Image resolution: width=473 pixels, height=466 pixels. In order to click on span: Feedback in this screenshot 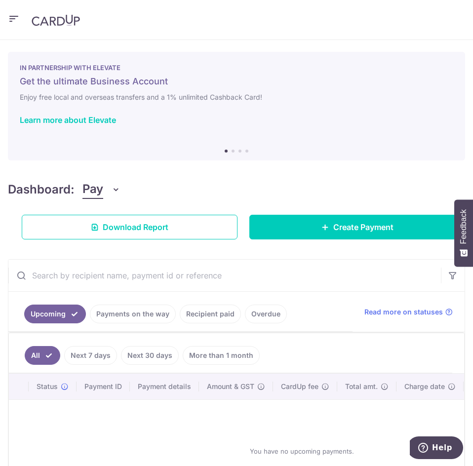, I will do `click(463, 227)`.